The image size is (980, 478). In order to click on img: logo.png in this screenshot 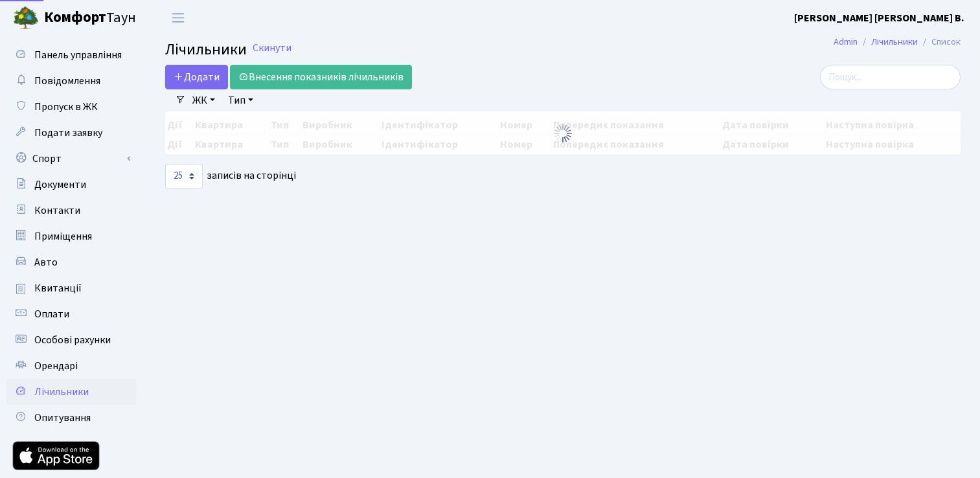, I will do `click(26, 18)`.